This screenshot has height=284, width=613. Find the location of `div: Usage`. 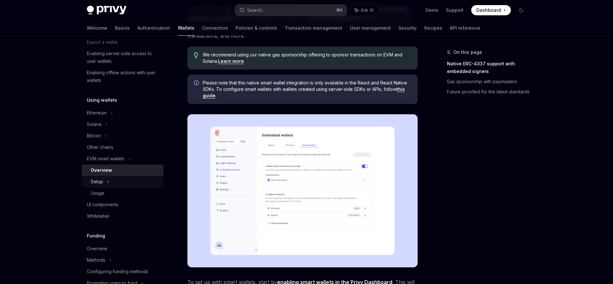

div: Usage is located at coordinates (97, 193).